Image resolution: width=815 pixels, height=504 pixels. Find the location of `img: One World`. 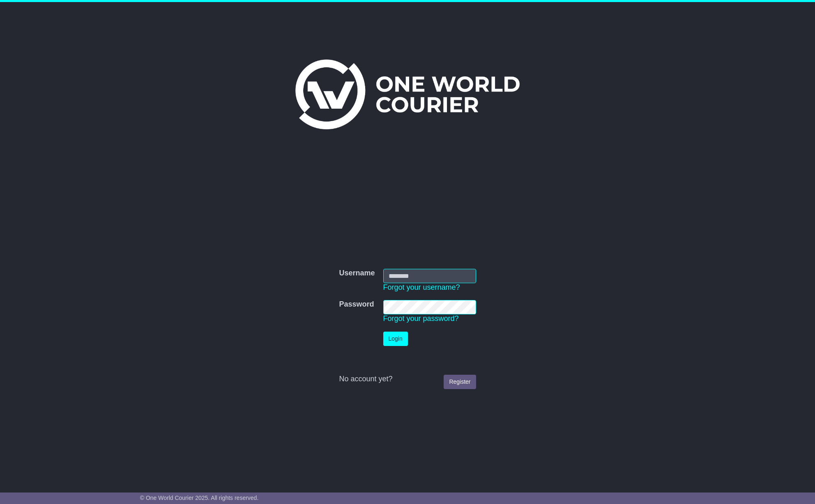

img: One World is located at coordinates (407, 94).